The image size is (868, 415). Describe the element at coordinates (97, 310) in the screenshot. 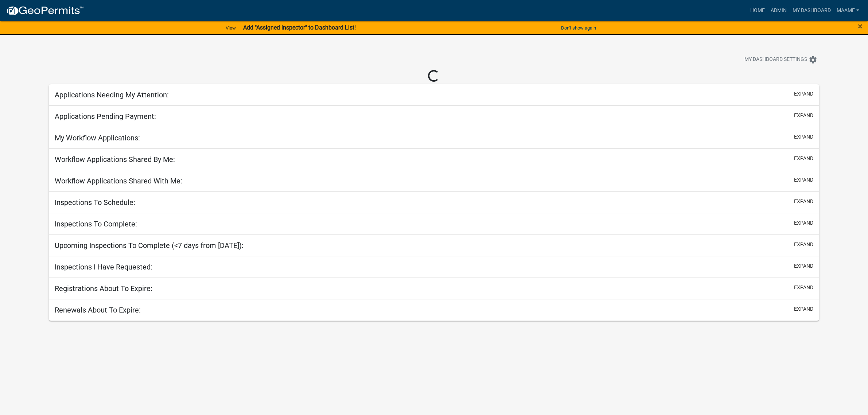

I see `h5: Renewals About To Expire:` at that location.